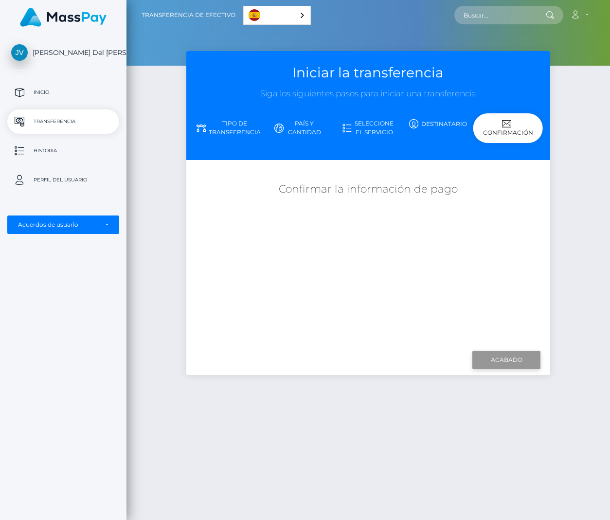 The width and height of the screenshot is (610, 520). I want to click on aside: Language selected: Español, so click(277, 15).